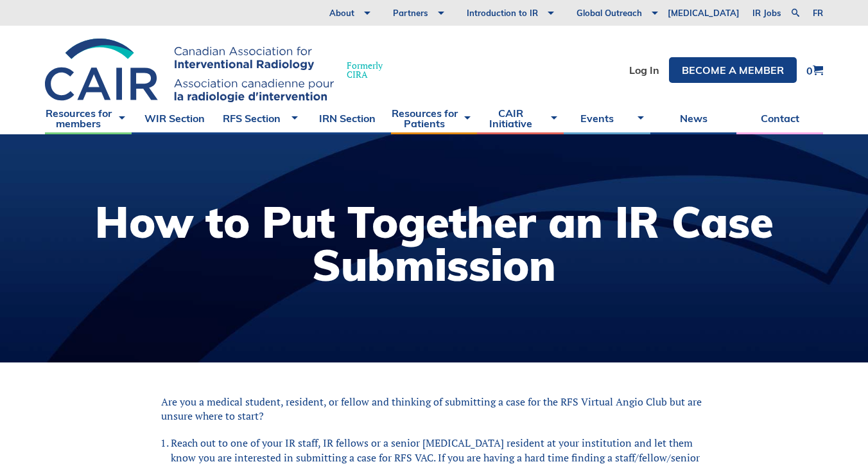 This screenshot has height=464, width=868. What do you see at coordinates (693, 118) in the screenshot?
I see `a: News` at bounding box center [693, 118].